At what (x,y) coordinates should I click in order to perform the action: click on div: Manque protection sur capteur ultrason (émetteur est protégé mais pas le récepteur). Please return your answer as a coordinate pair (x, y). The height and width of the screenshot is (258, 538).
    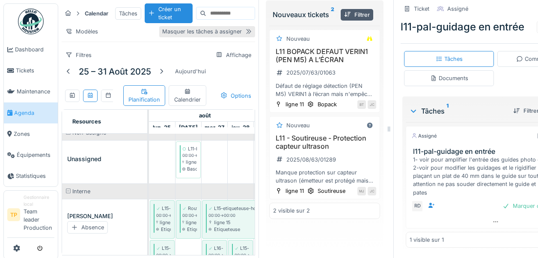
    Looking at the image, I should click on (325, 176).